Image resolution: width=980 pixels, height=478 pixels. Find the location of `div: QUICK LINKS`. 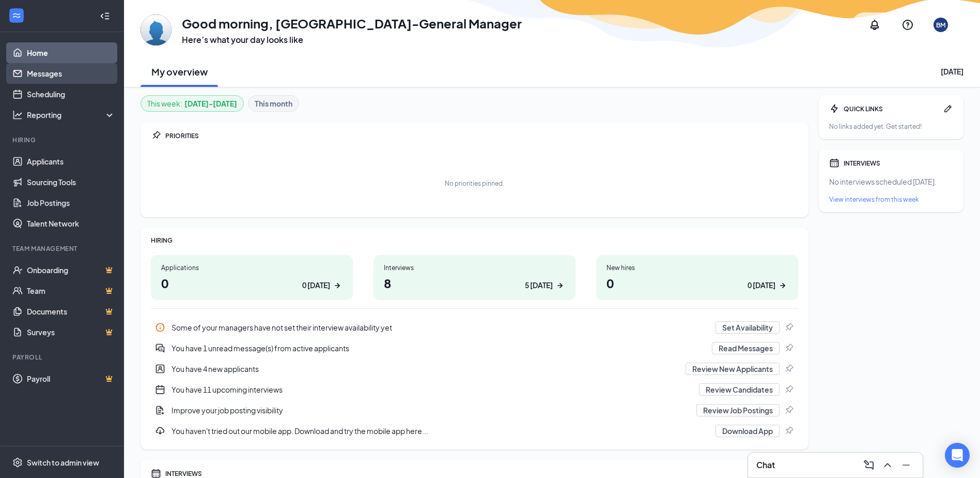

div: QUICK LINKS is located at coordinates (891, 109).